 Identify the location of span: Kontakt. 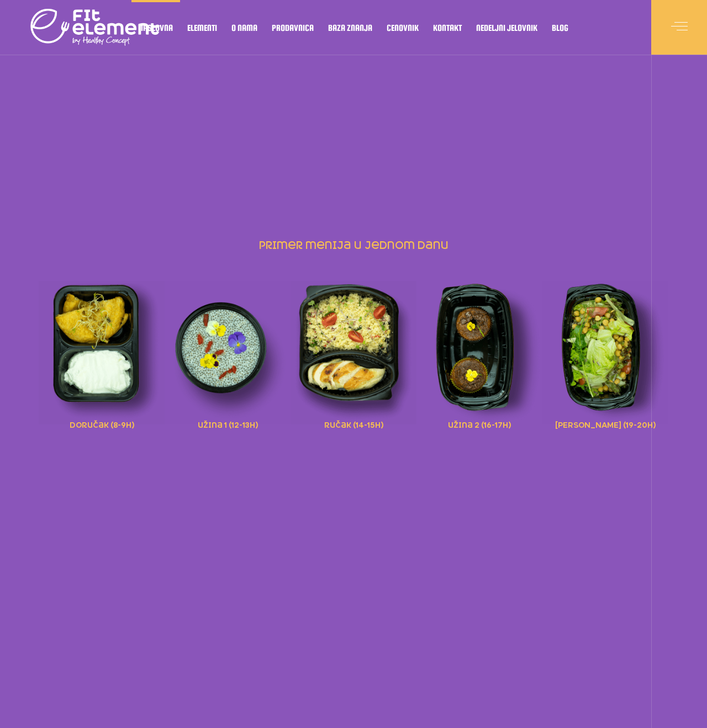
(447, 27).